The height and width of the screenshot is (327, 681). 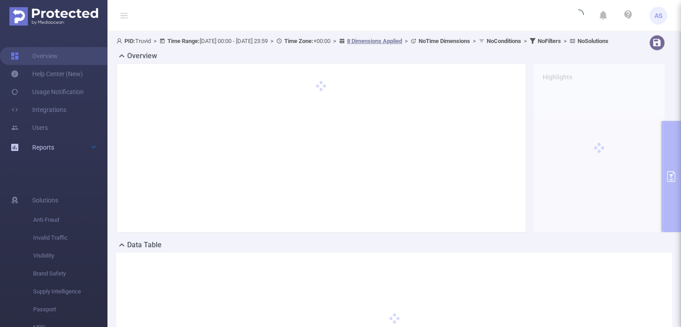 I want to click on b: No Conditions, so click(x=503, y=41).